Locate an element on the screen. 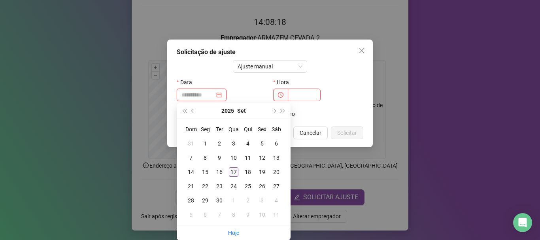 This screenshot has width=540, height=240. td: 2025-10-03 is located at coordinates (262, 200).